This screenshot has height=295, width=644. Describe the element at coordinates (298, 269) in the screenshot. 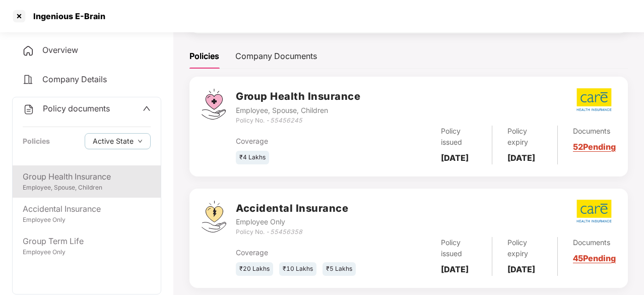

I see `div: ₹10 Lakhs` at that location.